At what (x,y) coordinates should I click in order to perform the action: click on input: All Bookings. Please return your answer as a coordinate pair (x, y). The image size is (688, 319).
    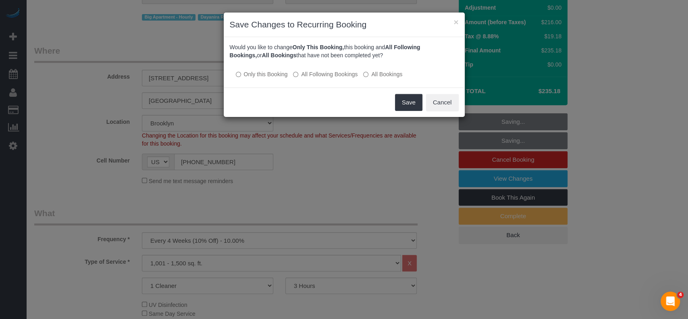
    Looking at the image, I should click on (365, 74).